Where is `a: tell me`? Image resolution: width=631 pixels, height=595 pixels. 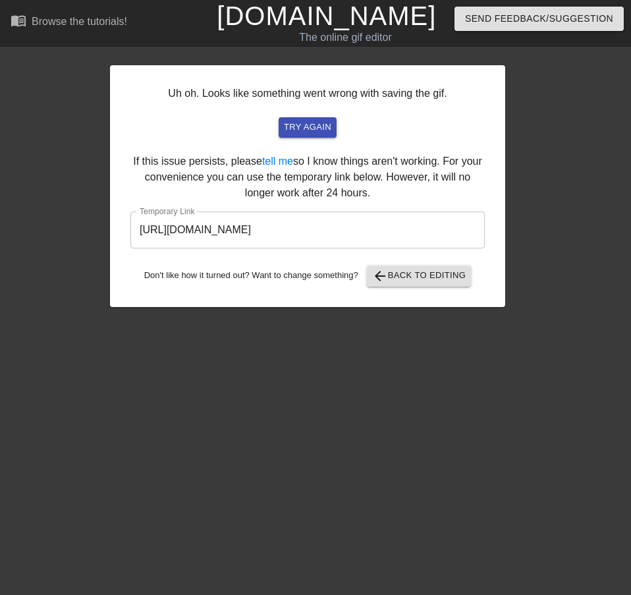
a: tell me is located at coordinates (277, 161).